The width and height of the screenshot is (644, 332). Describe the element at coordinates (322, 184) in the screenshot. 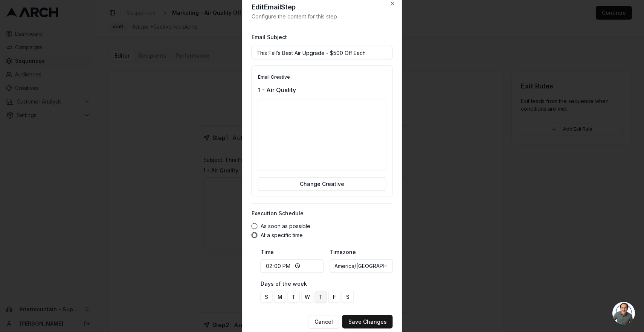

I see `button: Change Creative` at that location.